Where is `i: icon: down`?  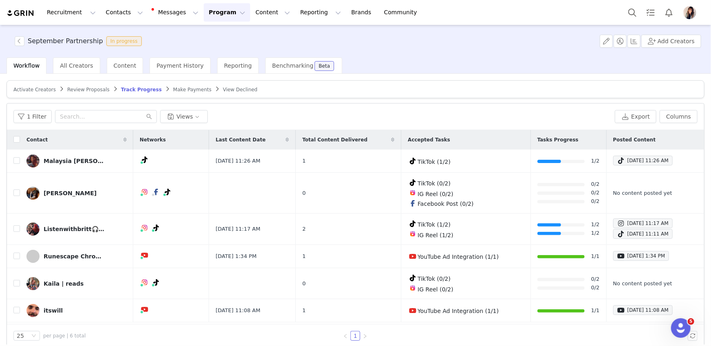
i: icon: down is located at coordinates (34, 336).